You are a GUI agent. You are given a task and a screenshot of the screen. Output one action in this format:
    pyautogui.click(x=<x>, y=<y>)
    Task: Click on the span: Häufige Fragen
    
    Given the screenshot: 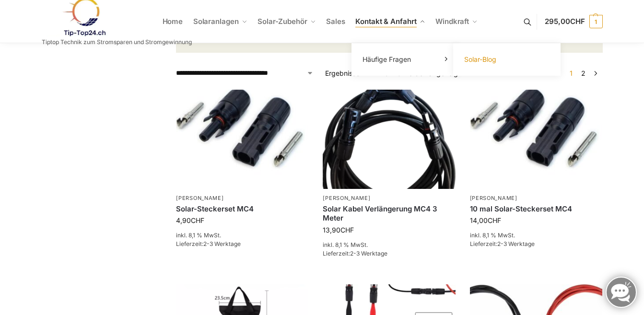 What is the action you would take?
    pyautogui.click(x=386, y=59)
    